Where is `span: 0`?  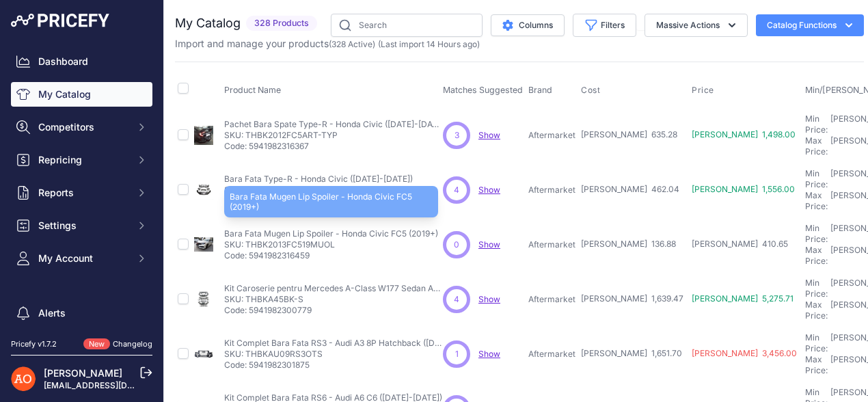
span: 0 is located at coordinates (456, 245).